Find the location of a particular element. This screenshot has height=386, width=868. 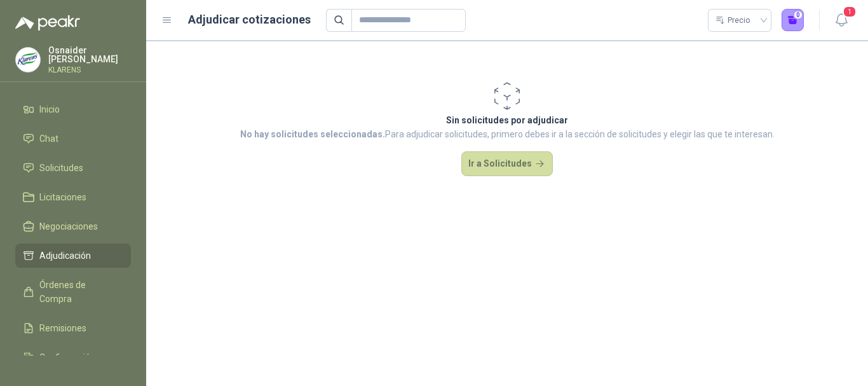

a: Solicitudes is located at coordinates (73, 168).